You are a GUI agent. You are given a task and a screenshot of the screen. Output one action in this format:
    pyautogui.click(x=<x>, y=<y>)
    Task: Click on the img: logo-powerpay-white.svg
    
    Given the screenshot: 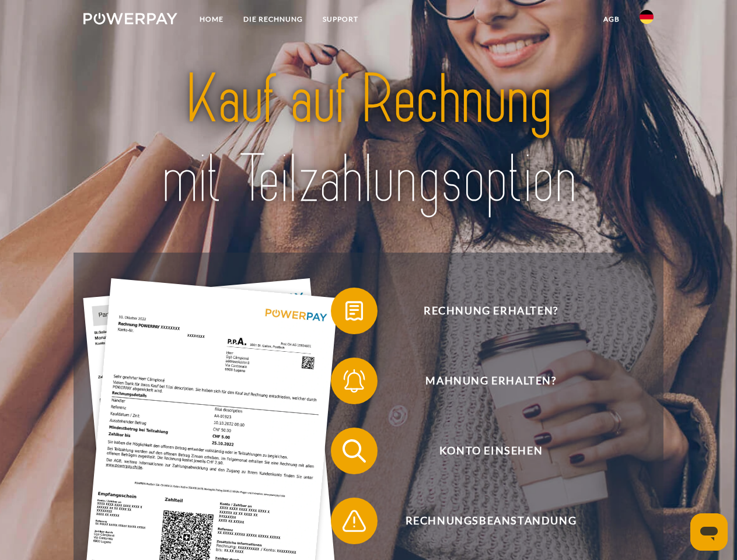 What is the action you would take?
    pyautogui.click(x=130, y=19)
    